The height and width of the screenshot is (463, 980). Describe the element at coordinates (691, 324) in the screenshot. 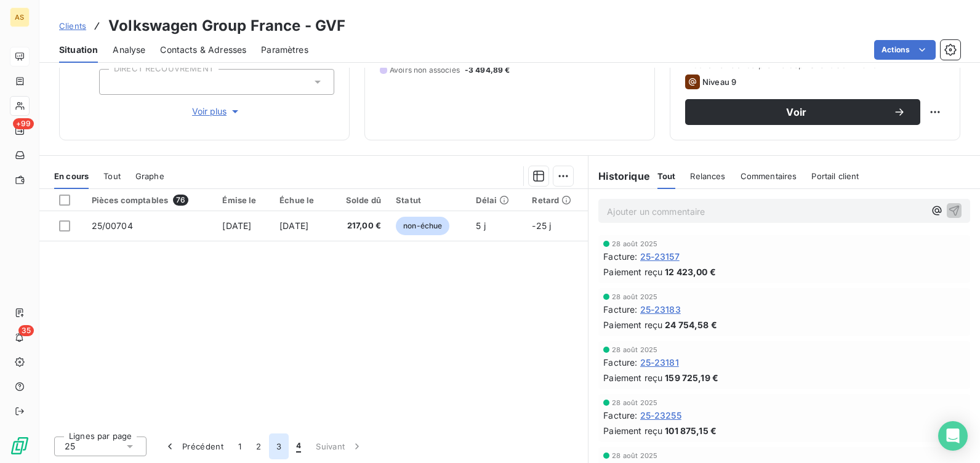

I see `span: 24 754,58 €` at that location.